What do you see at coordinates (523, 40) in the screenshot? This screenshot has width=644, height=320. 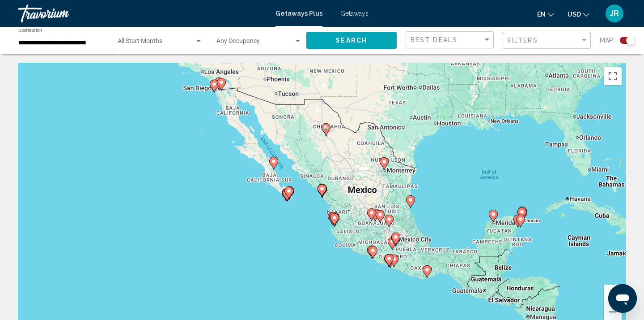 I see `span: Filters` at bounding box center [523, 40].